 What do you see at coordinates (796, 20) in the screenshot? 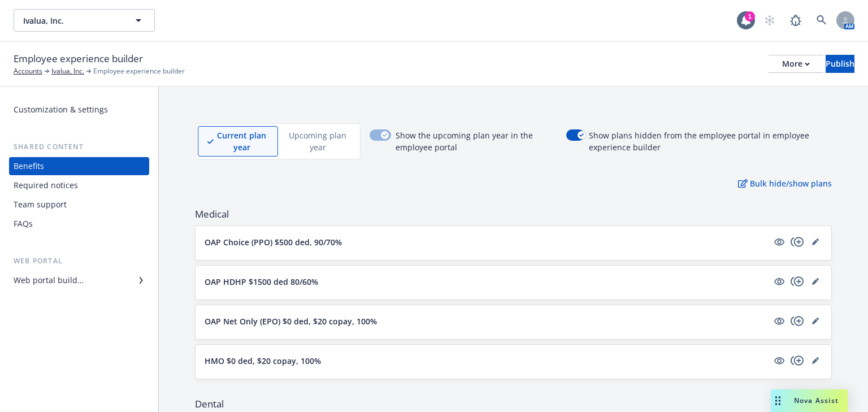
I see `a: Report a Bug` at bounding box center [796, 20].